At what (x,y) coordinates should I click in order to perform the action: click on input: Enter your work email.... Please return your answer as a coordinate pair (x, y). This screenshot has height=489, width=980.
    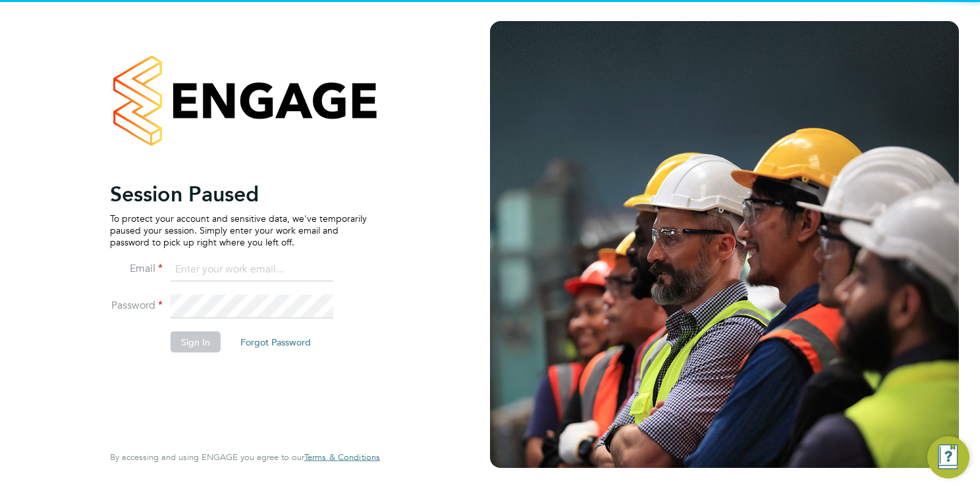
    Looking at the image, I should click on (251, 270).